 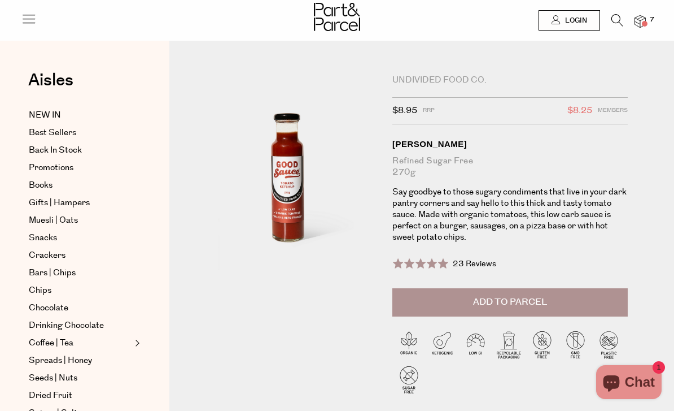 What do you see at coordinates (80, 255) in the screenshot?
I see `a: Crackers` at bounding box center [80, 255].